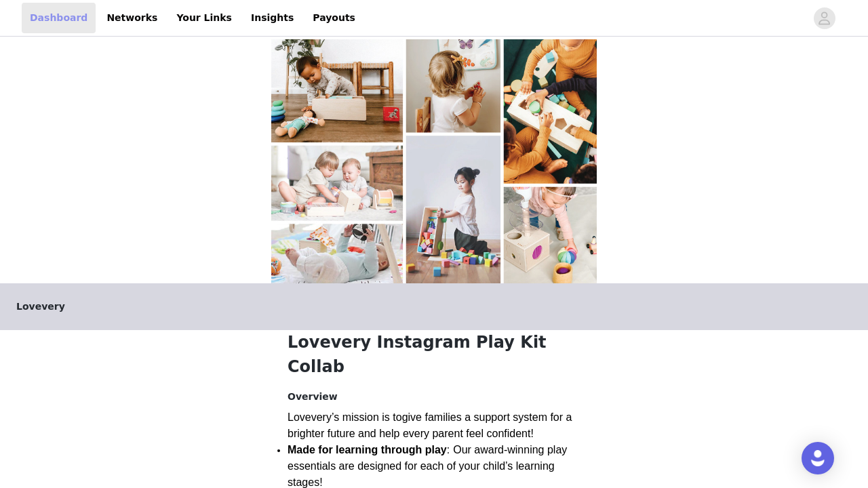 The width and height of the screenshot is (868, 488). What do you see at coordinates (367, 449) in the screenshot?
I see `strong: Made for learning through play` at bounding box center [367, 449].